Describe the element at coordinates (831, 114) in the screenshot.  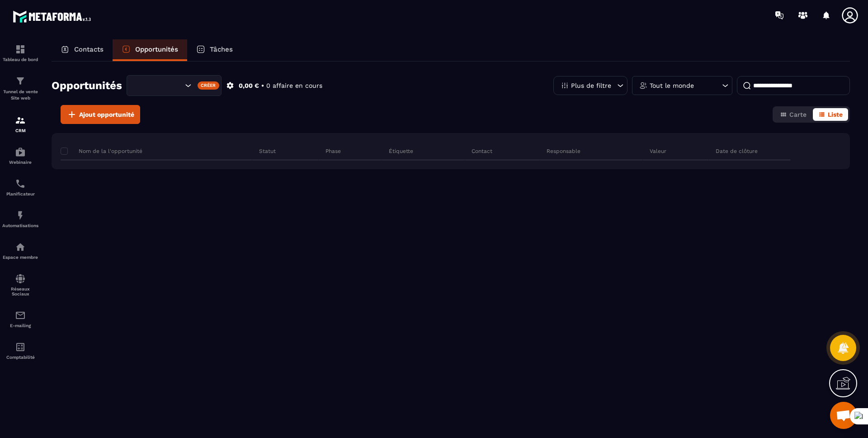
I see `button: Liste` at that location.